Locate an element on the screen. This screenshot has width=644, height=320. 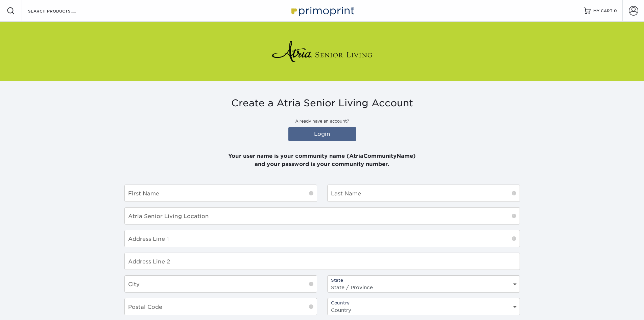
img: Primoprint is located at coordinates (322, 10).